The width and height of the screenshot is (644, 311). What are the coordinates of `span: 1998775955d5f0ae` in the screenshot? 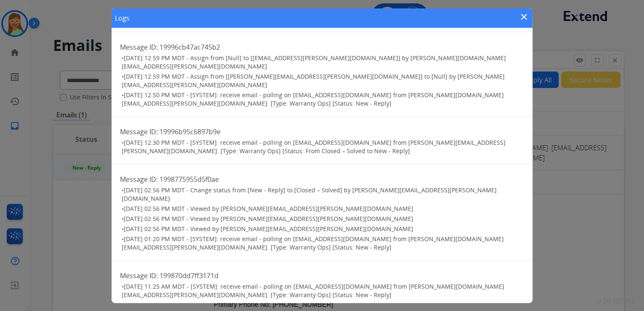 It's located at (189, 179).